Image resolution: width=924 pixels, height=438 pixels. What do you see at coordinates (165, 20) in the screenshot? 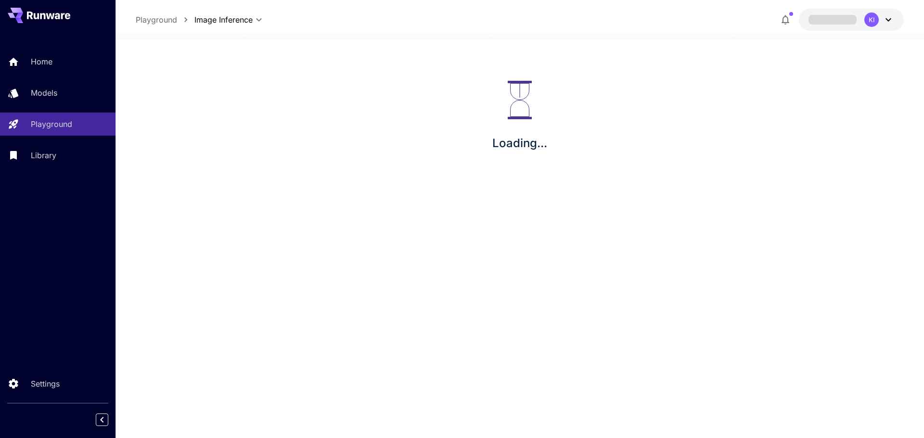
I see `nav: breadcrumb` at bounding box center [165, 20].